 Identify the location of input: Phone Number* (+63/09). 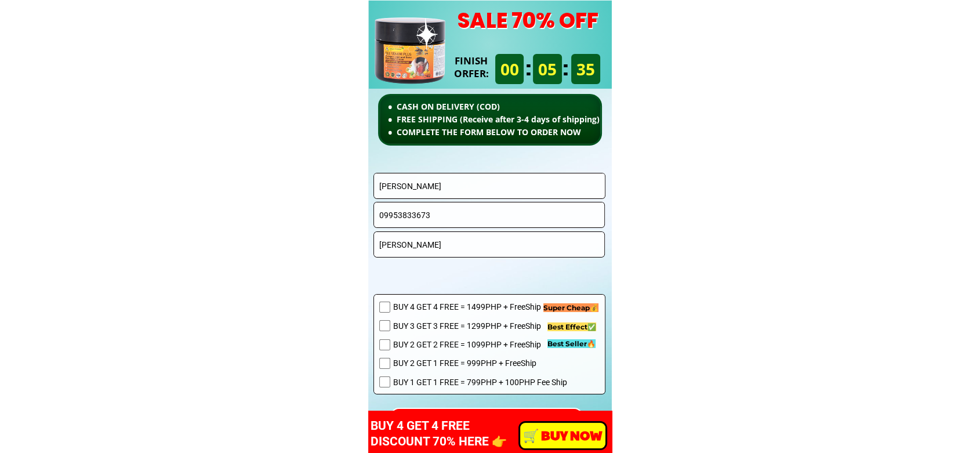
(490, 214).